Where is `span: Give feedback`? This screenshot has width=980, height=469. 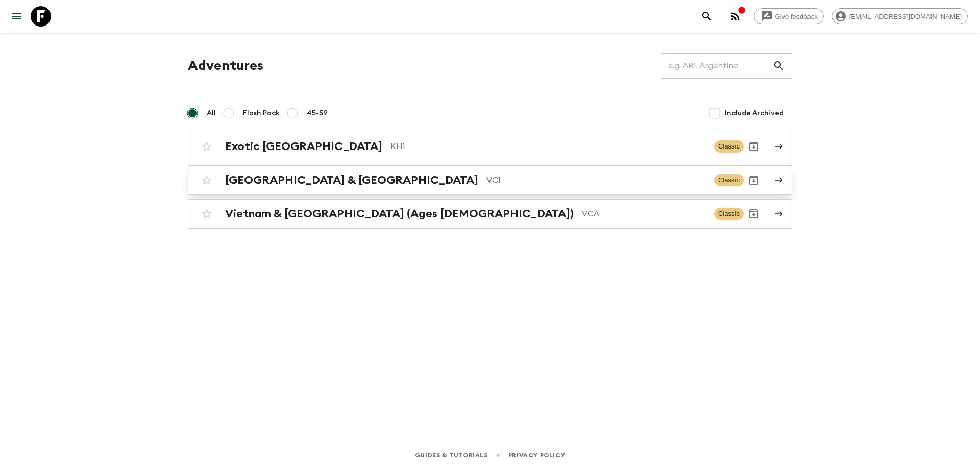
span: Give feedback is located at coordinates (797, 16).